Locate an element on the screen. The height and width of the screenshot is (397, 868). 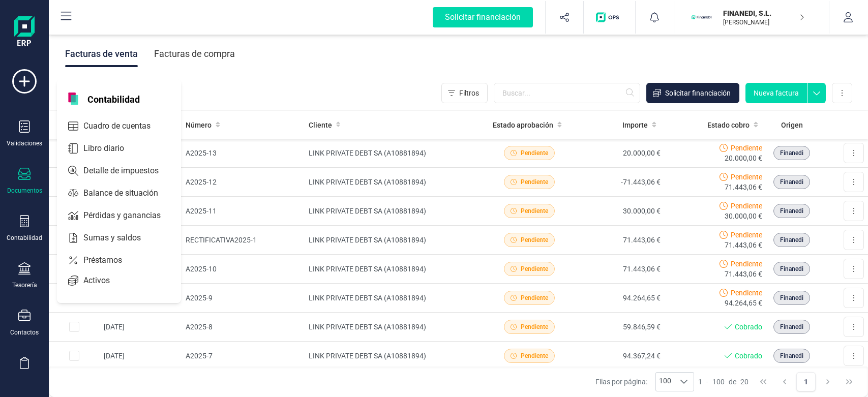
div: Filas por página: is located at coordinates (645, 382).